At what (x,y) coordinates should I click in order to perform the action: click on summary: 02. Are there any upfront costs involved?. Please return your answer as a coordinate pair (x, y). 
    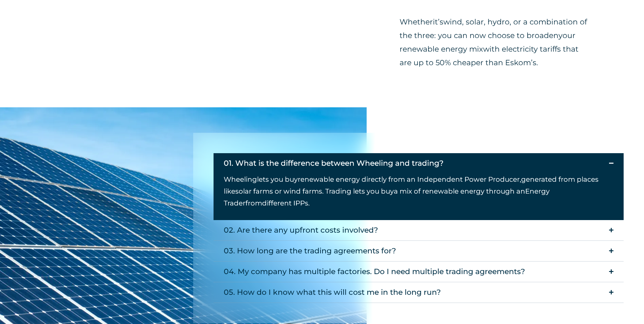
    Looking at the image, I should click on (419, 230).